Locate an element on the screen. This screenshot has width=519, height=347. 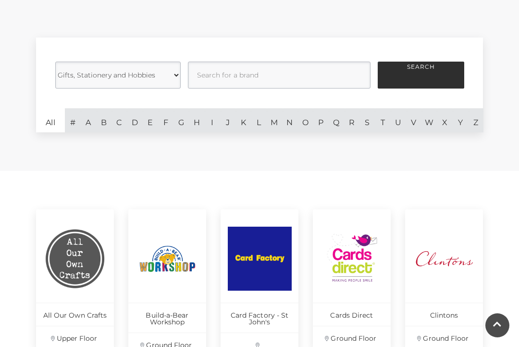
a: L is located at coordinates (259, 120).